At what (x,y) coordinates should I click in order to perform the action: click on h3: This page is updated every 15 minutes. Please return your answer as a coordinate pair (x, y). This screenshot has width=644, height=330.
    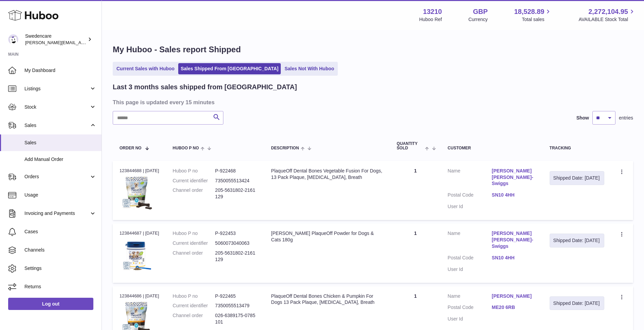
    Looking at the image, I should click on (372, 102).